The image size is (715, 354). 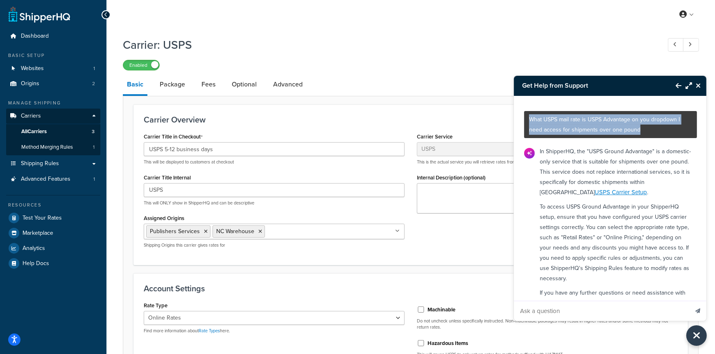 What do you see at coordinates (690, 45) in the screenshot?
I see `a: Next Record` at bounding box center [690, 45].